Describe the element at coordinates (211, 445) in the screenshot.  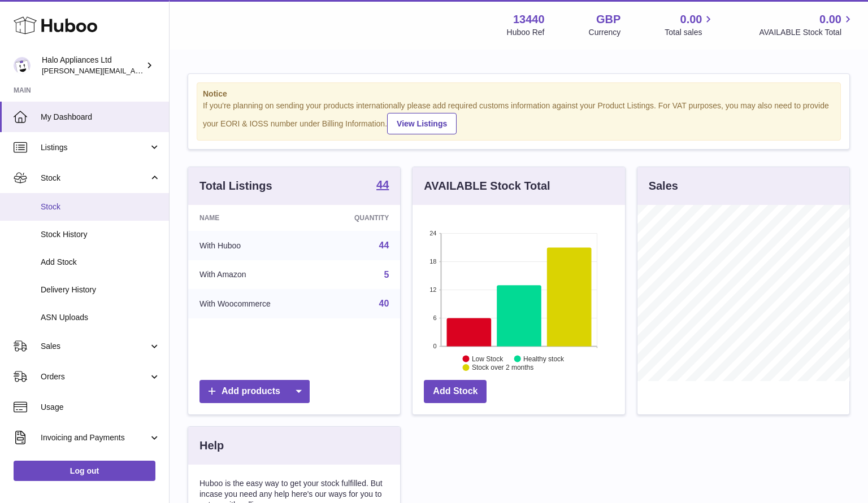
I see `h3: Help` at that location.